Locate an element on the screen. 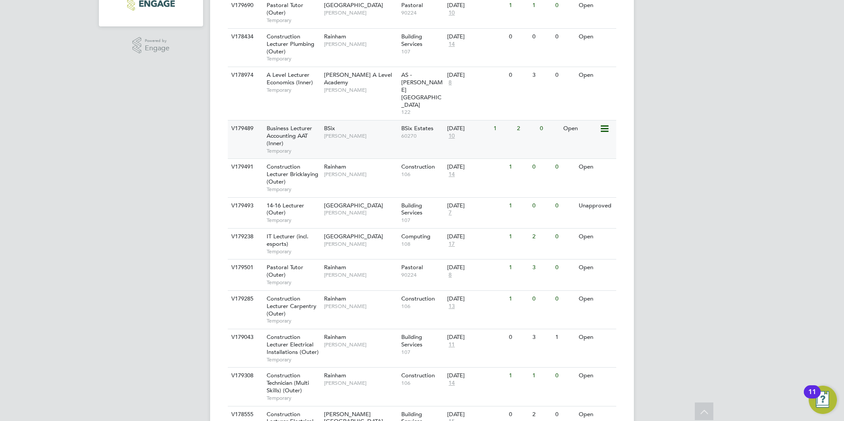 This screenshot has width=844, height=421. span: 108 is located at coordinates (422, 244).